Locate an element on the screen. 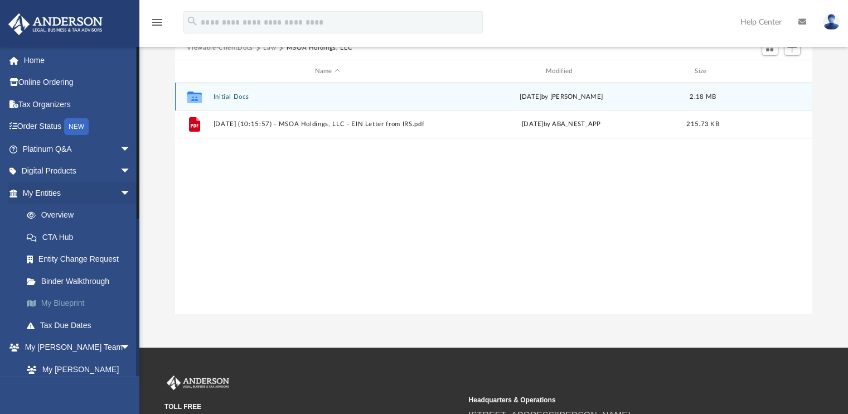  a: Digital Productsarrow_drop_down is located at coordinates (77, 171).